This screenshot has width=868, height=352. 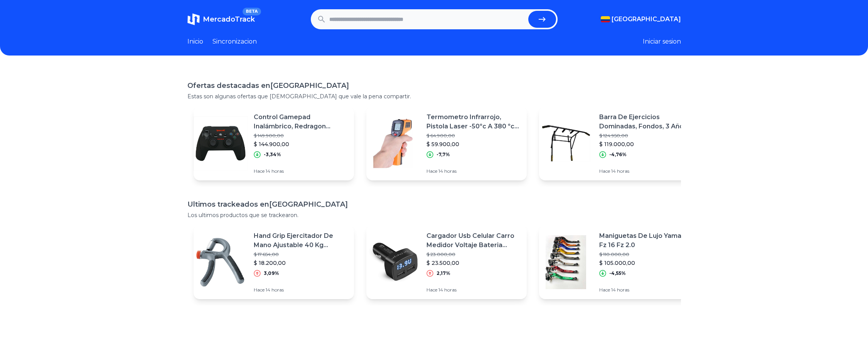 I want to click on a: Featured imageTermometro Infrarrojo, Pistola Laser -50ºc A 380 ºc Digital$ 64.900,00$ 59.900,00-7..., so click(x=446, y=144).